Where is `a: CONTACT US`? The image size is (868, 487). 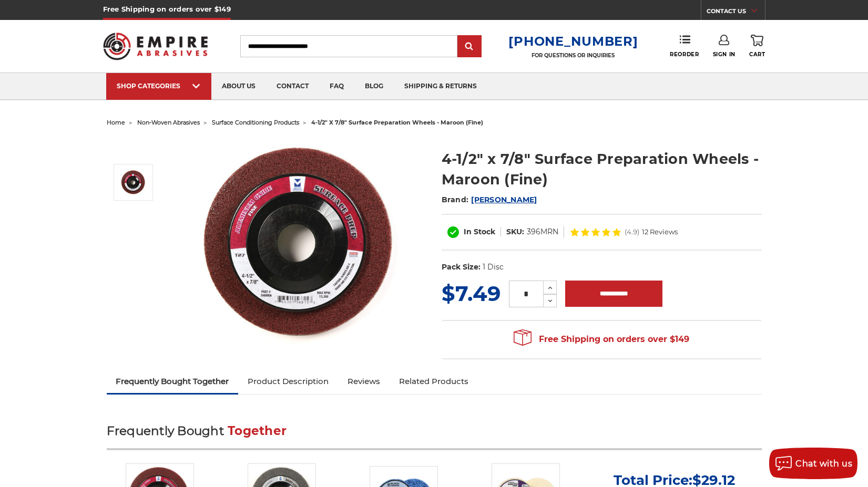
a: CONTACT US is located at coordinates (735, 13).